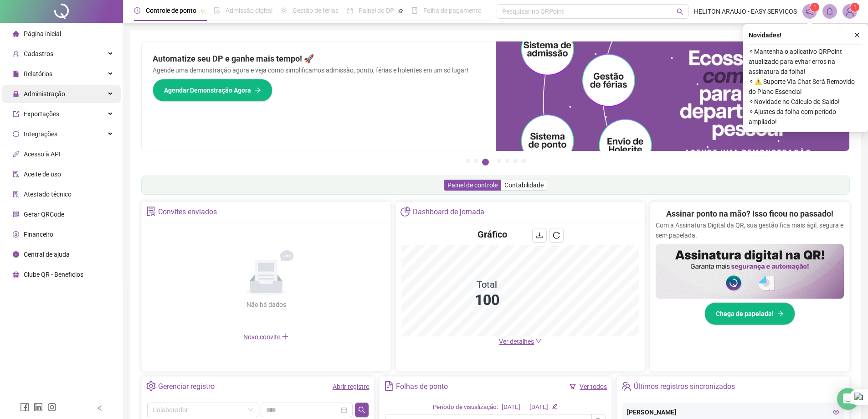  What do you see at coordinates (187, 386) in the screenshot?
I see `div: Gerenciar registro` at bounding box center [187, 386].